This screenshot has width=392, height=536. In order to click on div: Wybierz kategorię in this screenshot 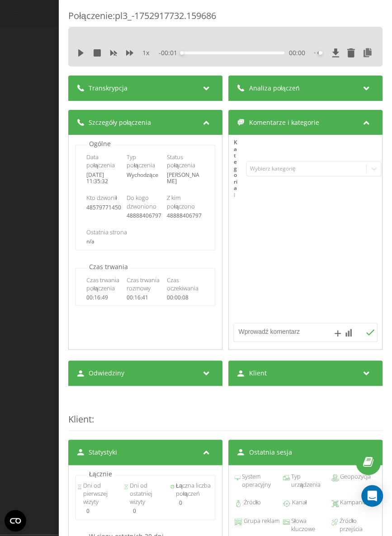, I will do `click(307, 169)`.